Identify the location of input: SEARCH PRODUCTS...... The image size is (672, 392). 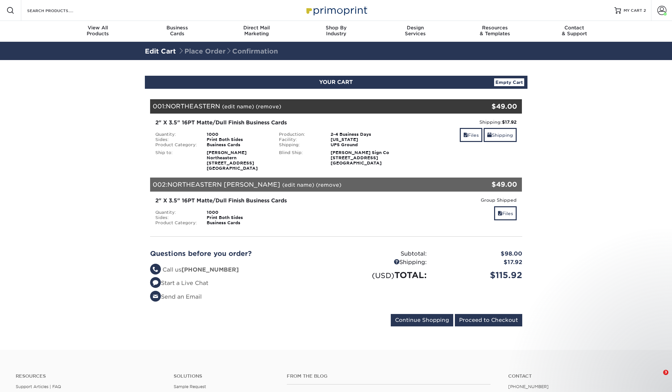
(58, 10).